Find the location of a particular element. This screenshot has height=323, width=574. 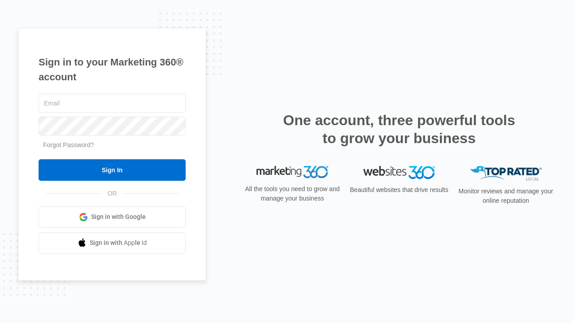

a: Sign in with Google is located at coordinates (112, 217).